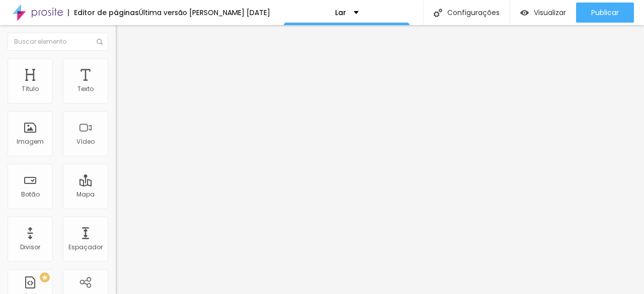  I want to click on font: Lar, so click(341, 12).